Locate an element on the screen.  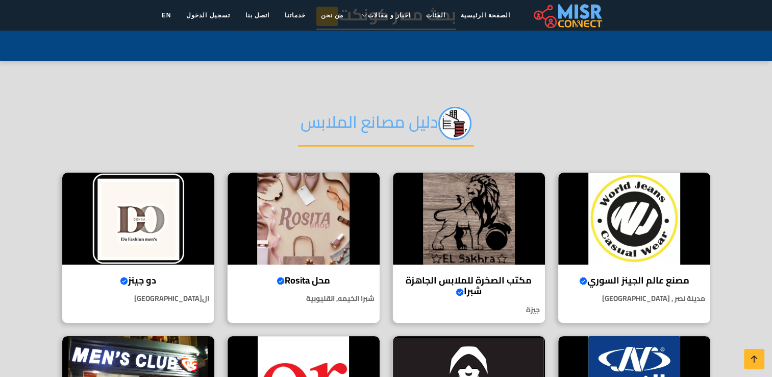
img: دو جينز is located at coordinates (138, 218).